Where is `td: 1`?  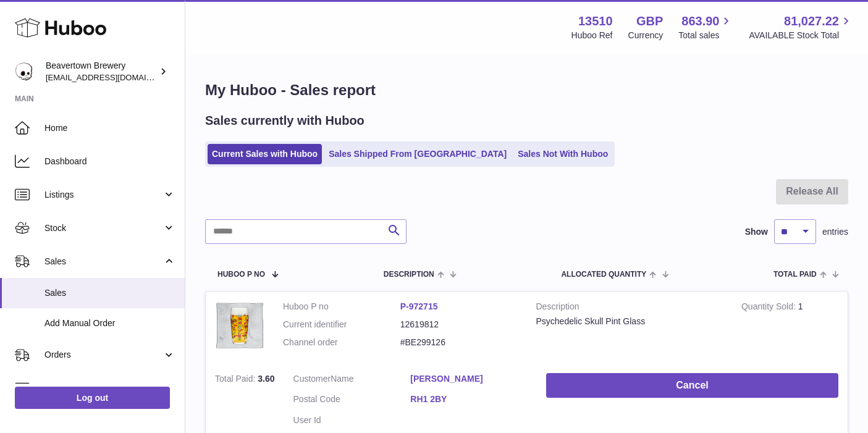
td: 1 is located at coordinates (790, 327).